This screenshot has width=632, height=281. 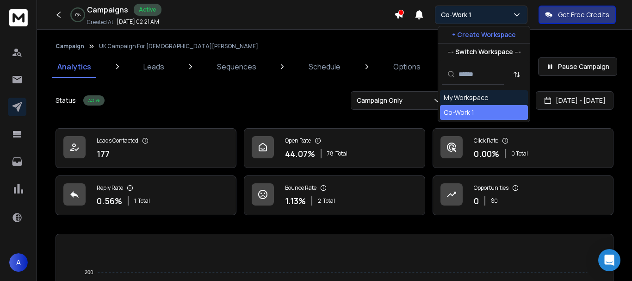 What do you see at coordinates (19, 262) in the screenshot?
I see `button: A` at bounding box center [19, 262].